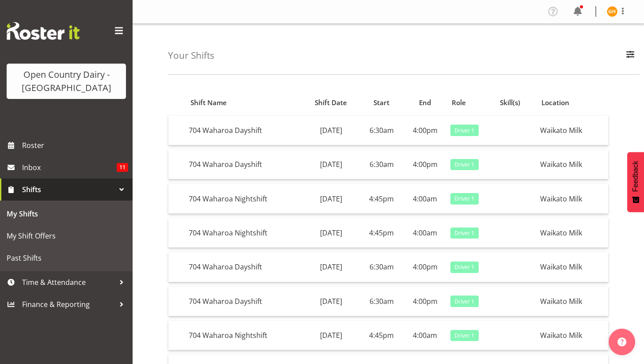  What do you see at coordinates (69, 168) in the screenshot?
I see `span: Inbox` at bounding box center [69, 168].